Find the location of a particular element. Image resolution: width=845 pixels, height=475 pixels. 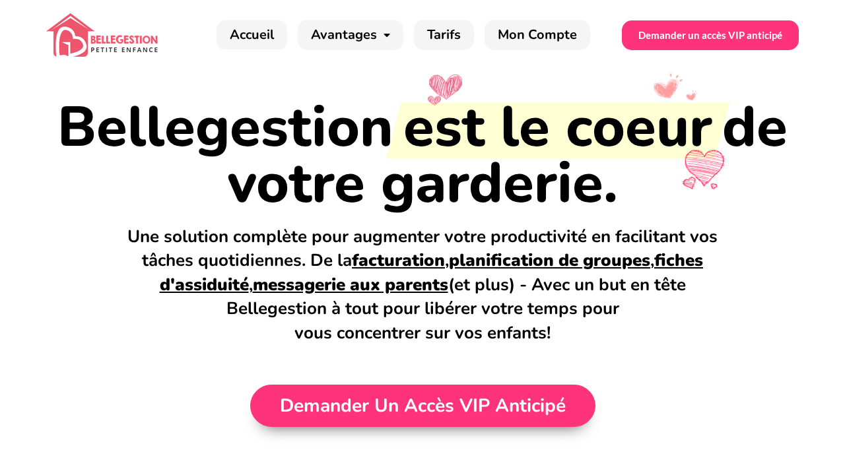

span: est le coeur is located at coordinates (558, 127).